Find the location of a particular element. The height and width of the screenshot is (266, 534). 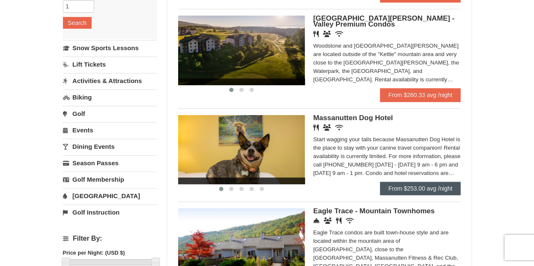

h4: Filter By: is located at coordinates (110, 239).